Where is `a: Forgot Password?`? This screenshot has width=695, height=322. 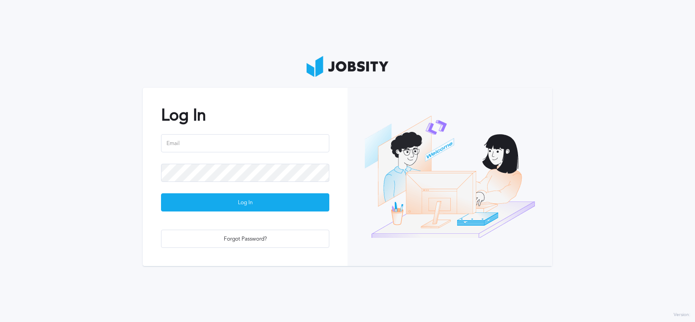
a: Forgot Password? is located at coordinates (245, 239).